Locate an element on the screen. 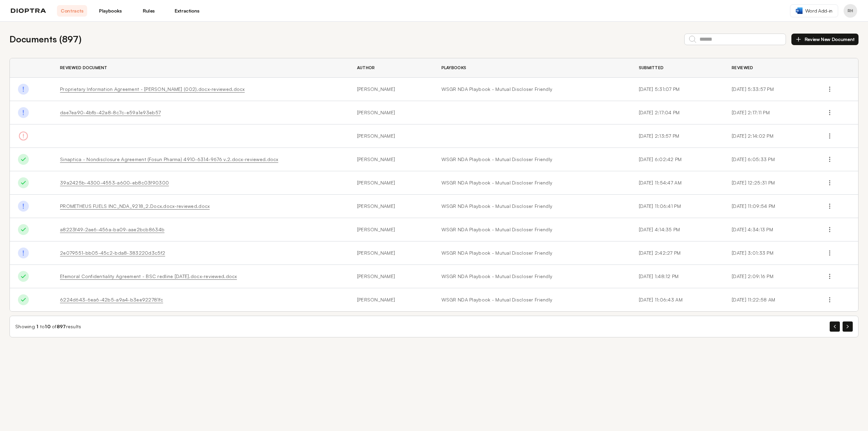 The image size is (868, 431). th: Reviewed is located at coordinates (770, 68).